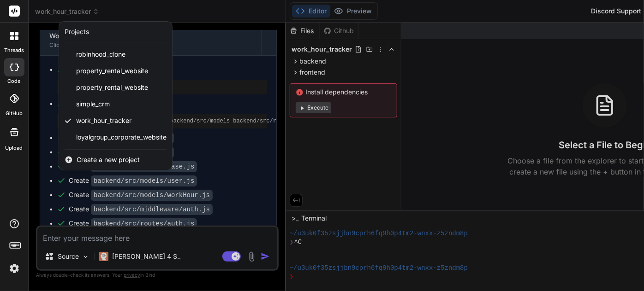  I want to click on span: Create a new project, so click(108, 160).